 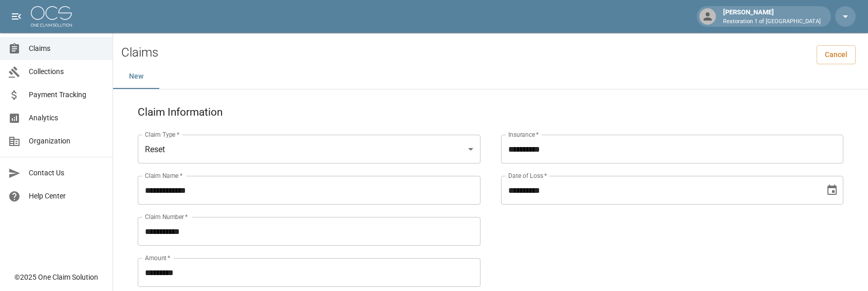 What do you see at coordinates (56, 277) in the screenshot?
I see `div: © 2025 One Claim Solution` at bounding box center [56, 277].